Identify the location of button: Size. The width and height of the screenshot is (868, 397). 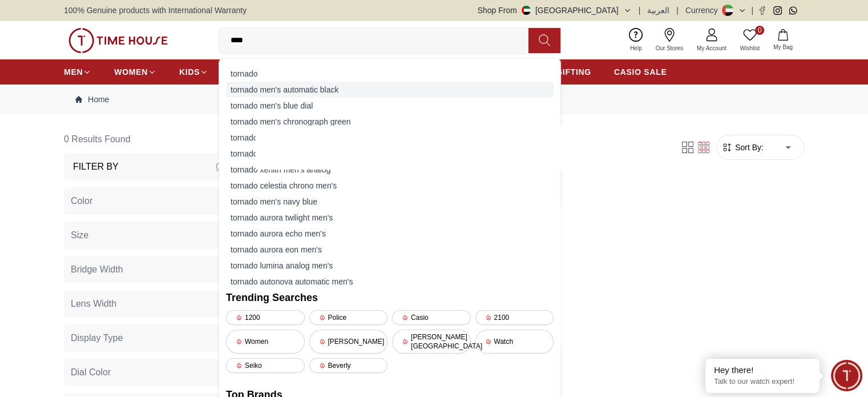
(153, 235).